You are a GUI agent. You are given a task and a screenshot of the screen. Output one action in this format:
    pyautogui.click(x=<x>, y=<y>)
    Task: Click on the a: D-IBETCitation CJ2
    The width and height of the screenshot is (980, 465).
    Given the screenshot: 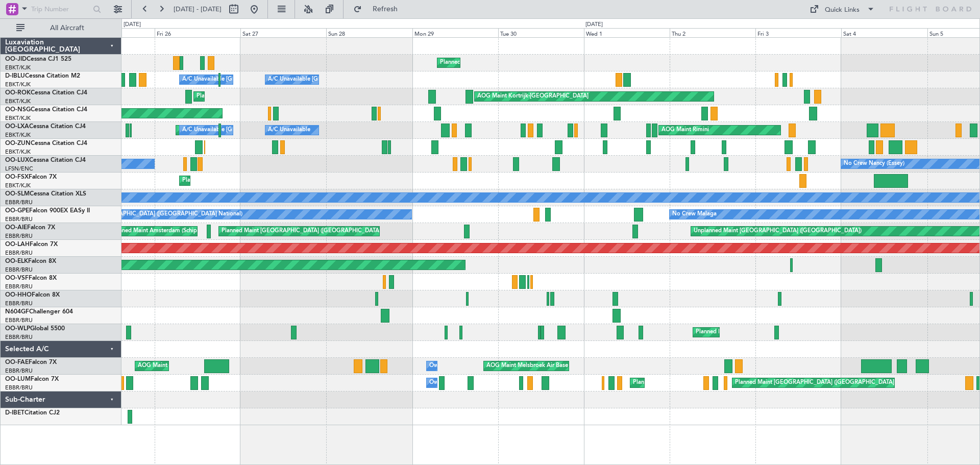 What is the action you would take?
    pyautogui.click(x=32, y=413)
    